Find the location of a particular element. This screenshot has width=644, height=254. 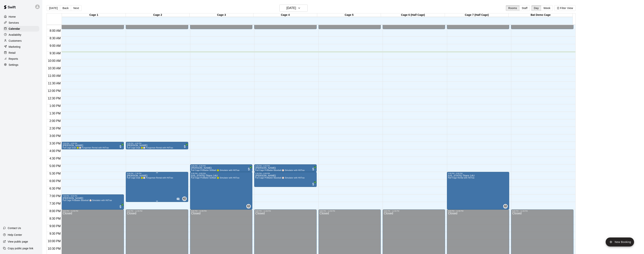

div: 7:00 PM – 8:00 PM: Jeffrey Sexson is located at coordinates (93, 202).